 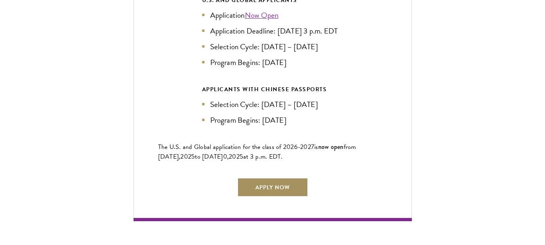 I want to click on span: now open, so click(x=331, y=146).